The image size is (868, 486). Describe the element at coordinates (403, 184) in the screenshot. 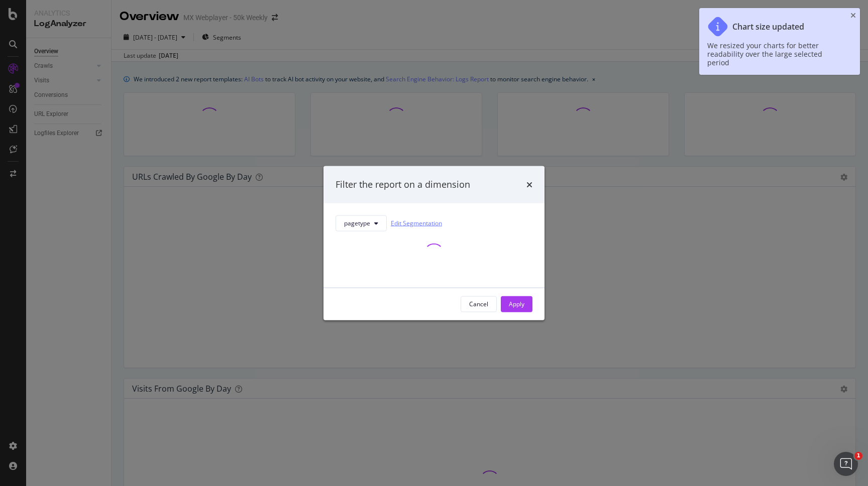

I see `div: Filter the report on a dimension` at that location.